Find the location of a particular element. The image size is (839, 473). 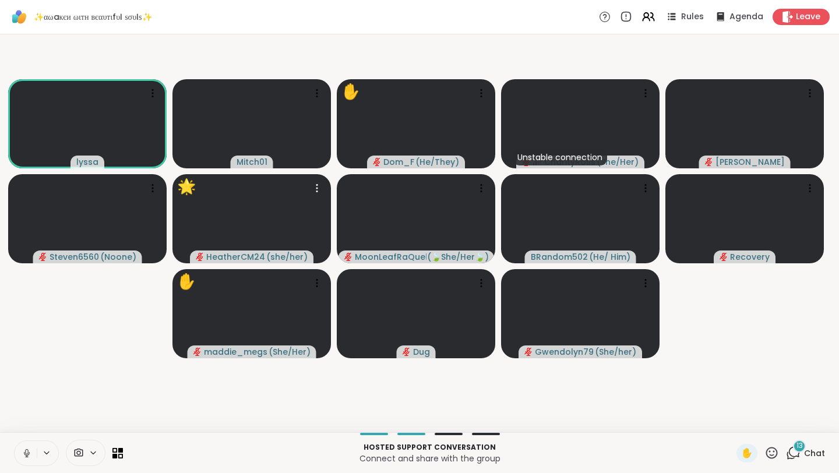

span: HeatherCM24 is located at coordinates (236, 257).